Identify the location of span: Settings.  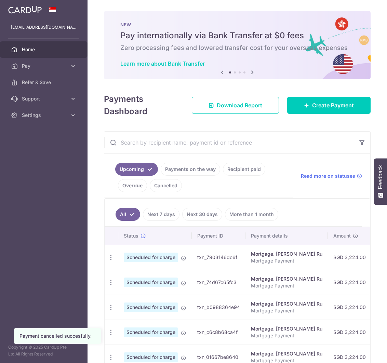
(44, 115).